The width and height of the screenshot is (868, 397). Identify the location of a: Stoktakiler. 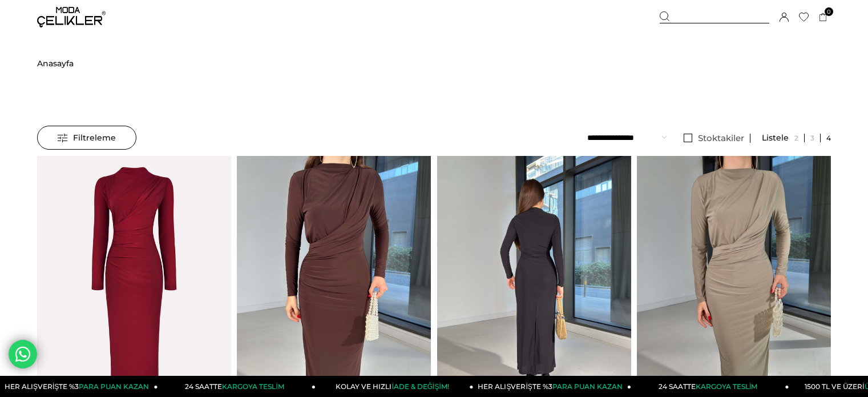
(714, 138).